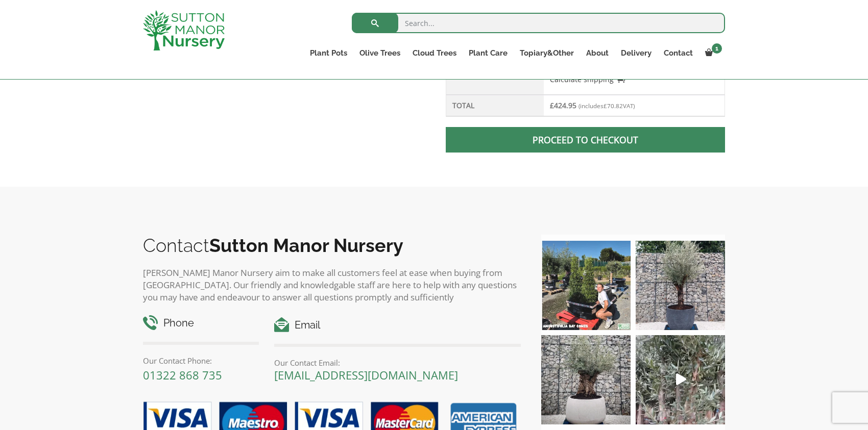 The width and height of the screenshot is (868, 430). Describe the element at coordinates (681, 379) in the screenshot. I see `svg: Play` at that location.